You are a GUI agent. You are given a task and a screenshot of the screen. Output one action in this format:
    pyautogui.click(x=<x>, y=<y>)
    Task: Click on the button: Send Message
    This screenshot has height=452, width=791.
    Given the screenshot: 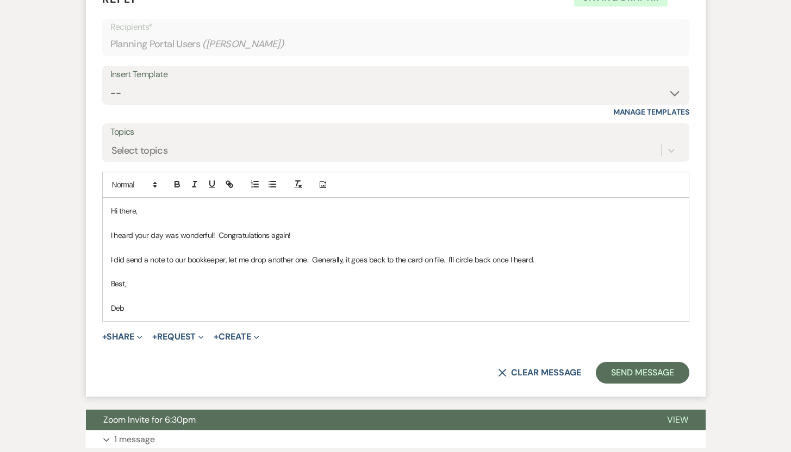 What is the action you would take?
    pyautogui.click(x=642, y=373)
    